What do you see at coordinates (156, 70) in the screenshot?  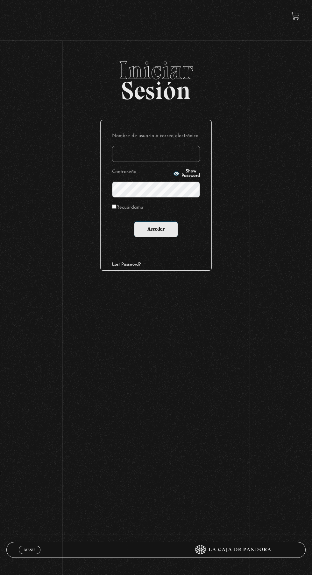 I see `span: Iniciar` at bounding box center [156, 70].